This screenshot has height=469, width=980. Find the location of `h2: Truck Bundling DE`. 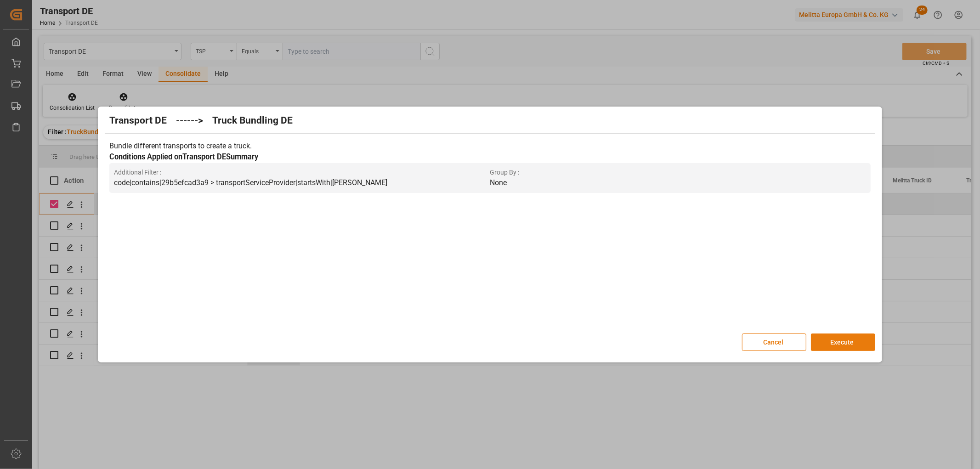

h2: Truck Bundling DE is located at coordinates (252, 121).